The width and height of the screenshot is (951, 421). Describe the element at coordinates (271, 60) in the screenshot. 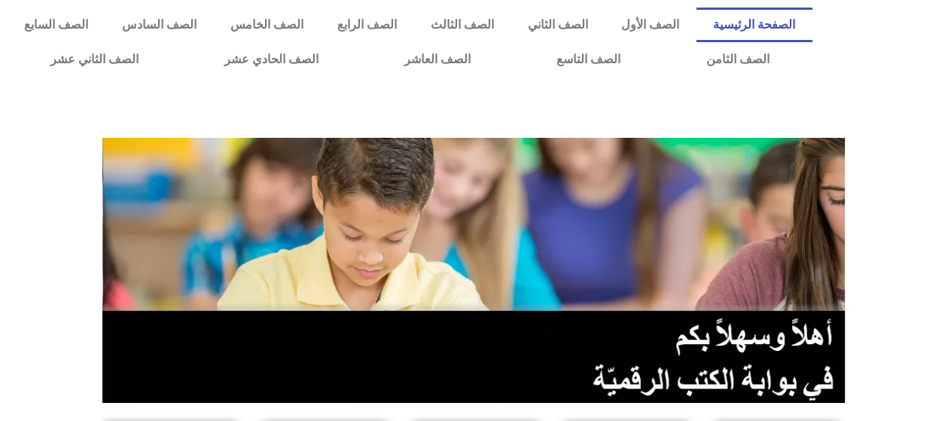

I see `a: الصف الحادي عشر` at that location.